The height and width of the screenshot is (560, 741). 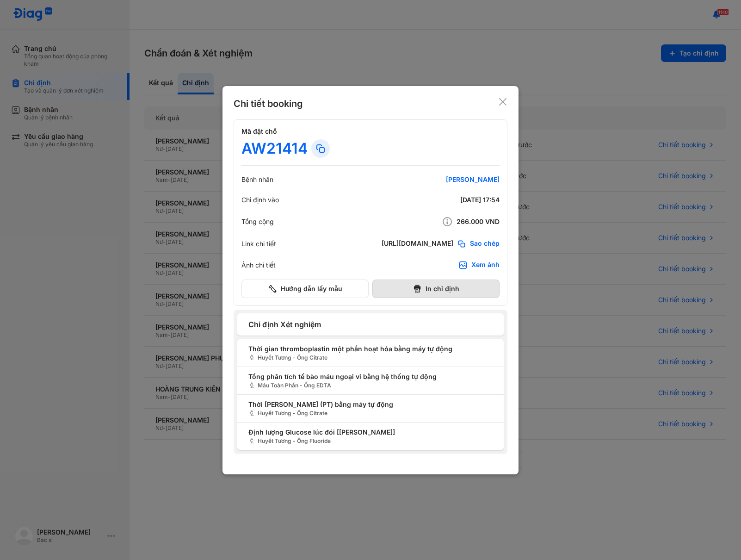 What do you see at coordinates (258, 222) in the screenshot?
I see `div: Tổng cộng` at bounding box center [258, 222].